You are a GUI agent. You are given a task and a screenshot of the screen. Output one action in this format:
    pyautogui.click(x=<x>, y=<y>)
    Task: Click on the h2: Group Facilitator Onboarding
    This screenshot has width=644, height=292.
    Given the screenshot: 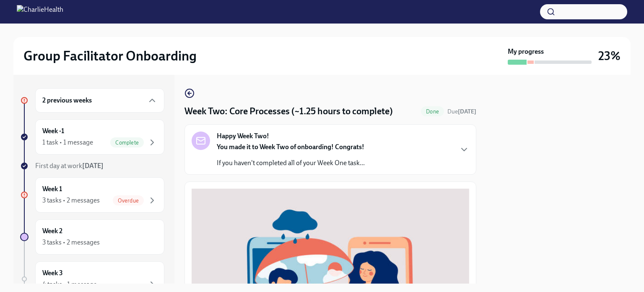 What is the action you would take?
    pyautogui.click(x=110, y=56)
    